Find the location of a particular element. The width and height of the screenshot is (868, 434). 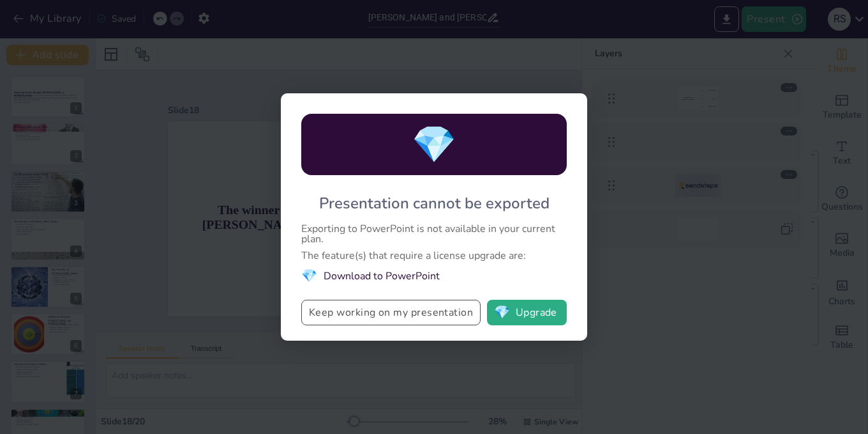

div: The feature(s) that require a license upgrade are: is located at coordinates (434, 255).